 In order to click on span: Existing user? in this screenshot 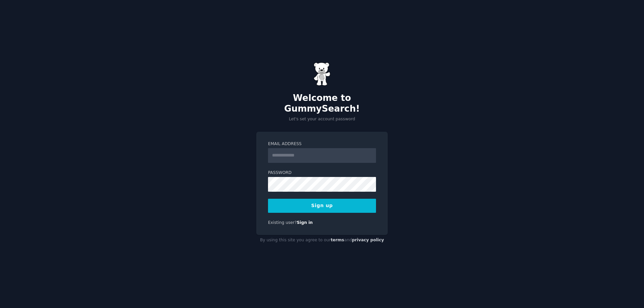, I will do `click(282, 223)`.